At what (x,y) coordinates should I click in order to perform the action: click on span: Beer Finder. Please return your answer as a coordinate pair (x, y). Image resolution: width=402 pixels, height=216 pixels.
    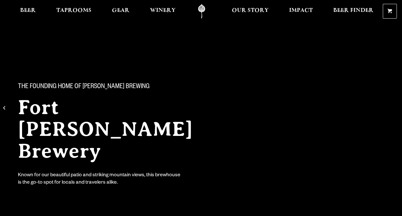
    Looking at the image, I should click on (353, 11).